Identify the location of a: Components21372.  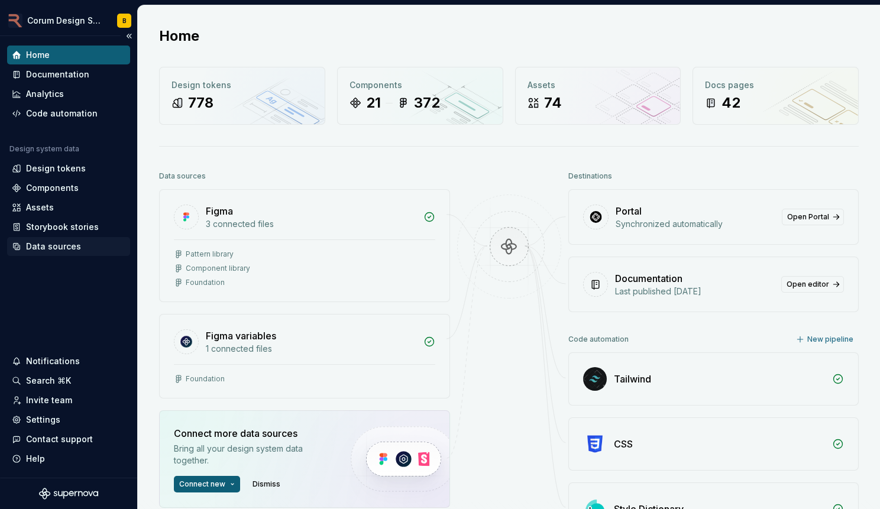
(420, 96).